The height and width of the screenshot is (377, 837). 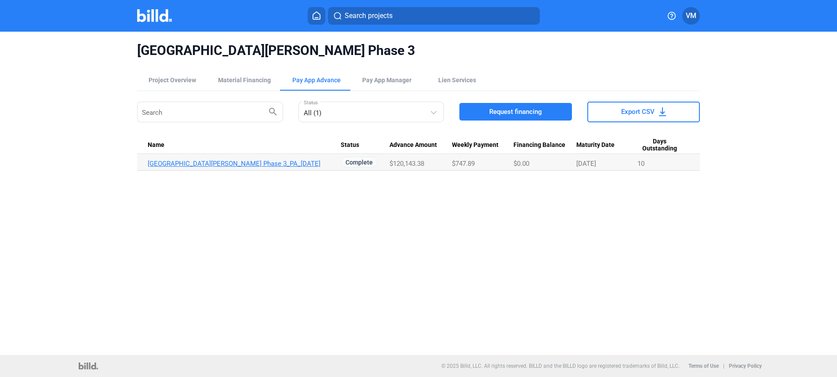 What do you see at coordinates (641, 164) in the screenshot?
I see `span: 10` at bounding box center [641, 164].